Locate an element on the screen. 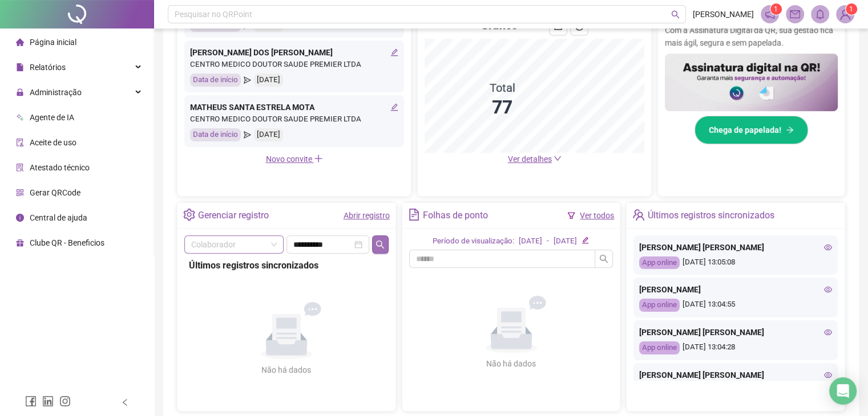 The image size is (868, 416). span: mail is located at coordinates (794, 14).